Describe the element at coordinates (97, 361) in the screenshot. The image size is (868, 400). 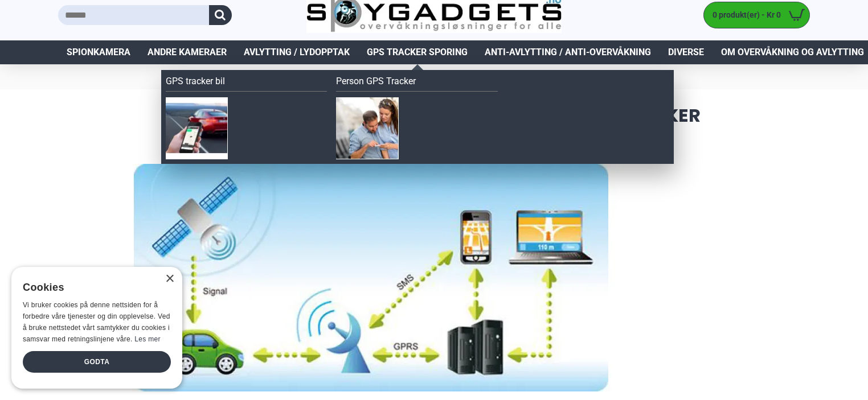
I see `div: Godta` at that location.